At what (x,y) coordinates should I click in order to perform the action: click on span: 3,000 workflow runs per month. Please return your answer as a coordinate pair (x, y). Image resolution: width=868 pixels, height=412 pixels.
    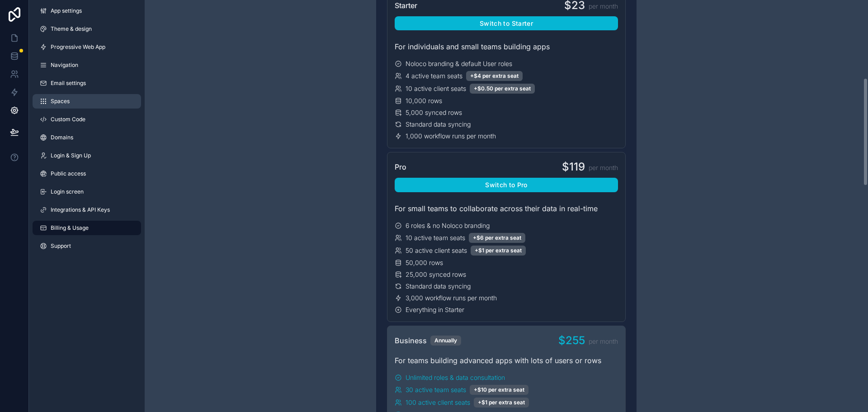
    Looking at the image, I should click on (451, 298).